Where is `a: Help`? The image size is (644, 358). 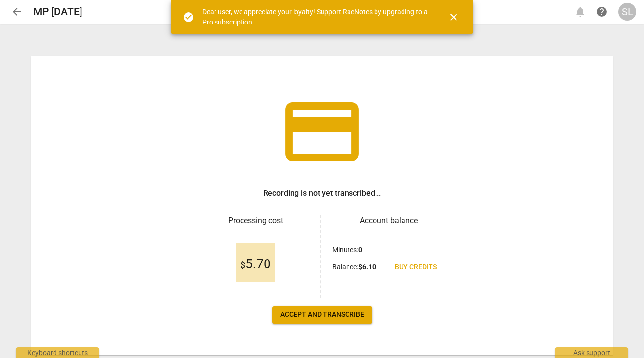 a: Help is located at coordinates (602, 12).